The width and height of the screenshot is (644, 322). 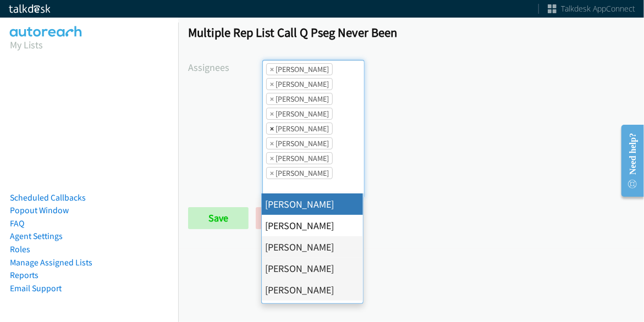 I want to click on li: Abigail Odhiambo, so click(x=299, y=69).